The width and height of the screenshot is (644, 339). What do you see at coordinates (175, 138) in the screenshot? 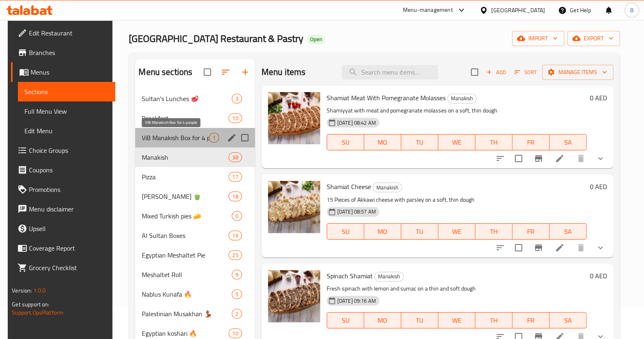
I see `span: ViB Manakish Box for 4 people` at bounding box center [175, 138].